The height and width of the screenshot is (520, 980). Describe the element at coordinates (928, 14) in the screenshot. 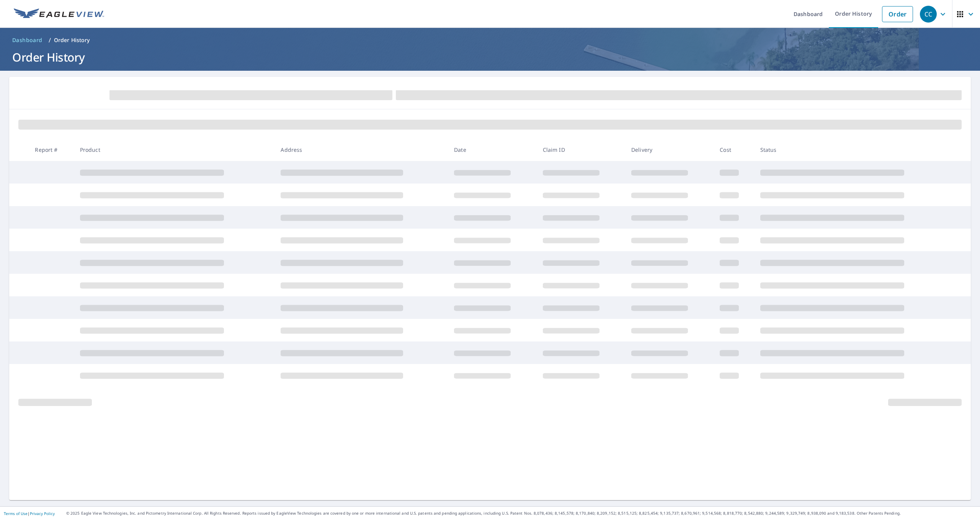

I see `div: CC` at that location.